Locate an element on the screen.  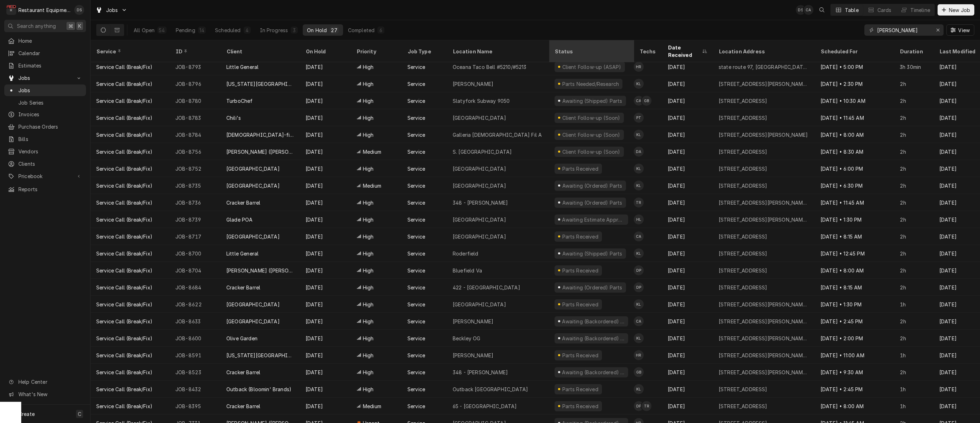
div: 1h is located at coordinates (914, 305).